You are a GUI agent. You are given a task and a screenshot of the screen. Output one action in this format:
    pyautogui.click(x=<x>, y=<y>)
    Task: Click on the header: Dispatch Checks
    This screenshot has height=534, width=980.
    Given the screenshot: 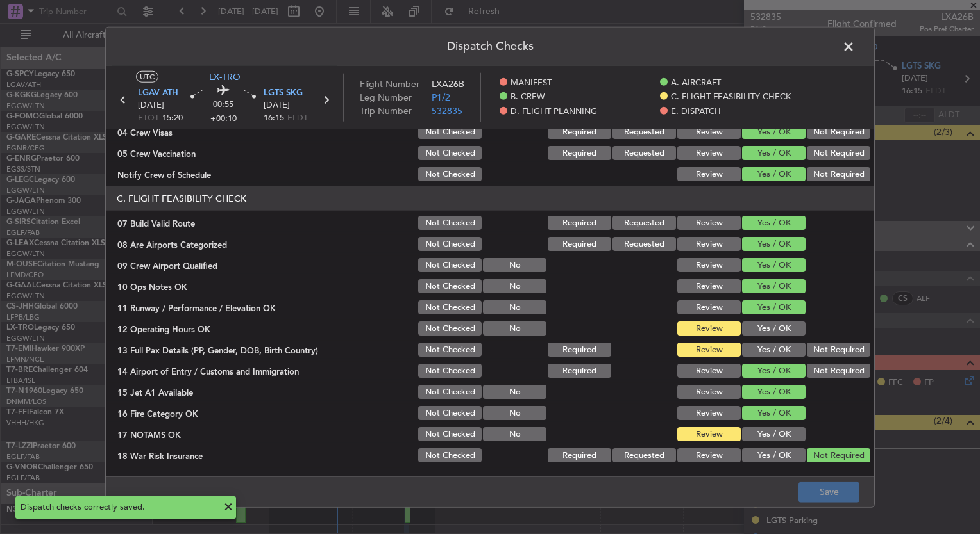 What is the action you would take?
    pyautogui.click(x=490, y=47)
    